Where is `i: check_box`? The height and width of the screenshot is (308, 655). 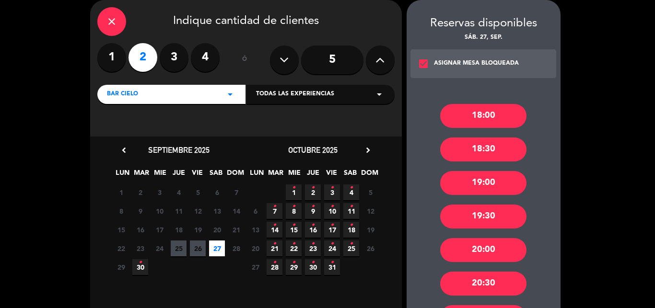
i: check_box is located at coordinates (423, 64).